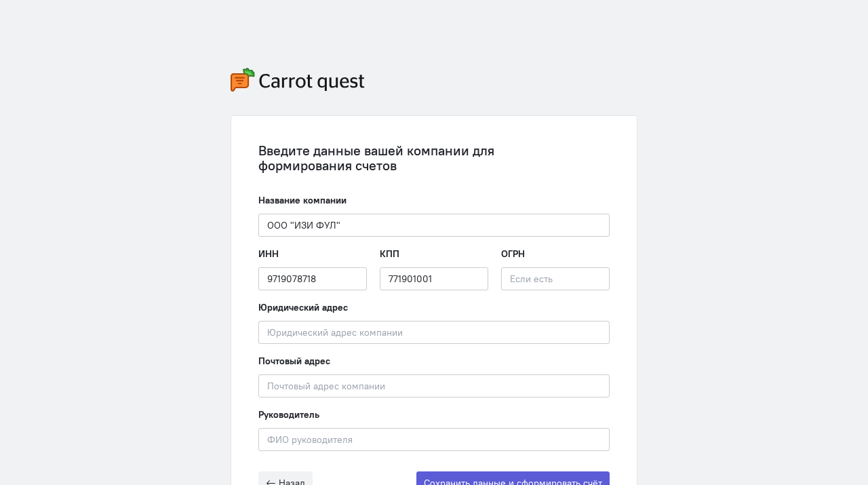  Describe the element at coordinates (313, 279) in the screenshot. I see `input: ИНН компании` at that location.